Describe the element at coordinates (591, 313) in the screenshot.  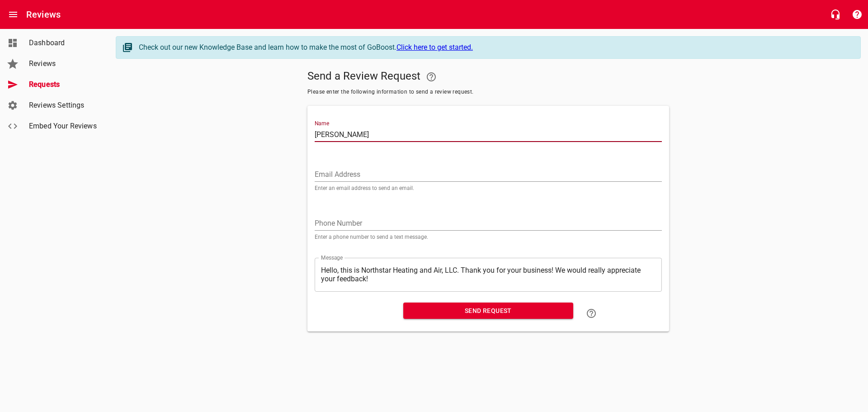
I see `a: Learn how to "Send a Review Request"` at that location.